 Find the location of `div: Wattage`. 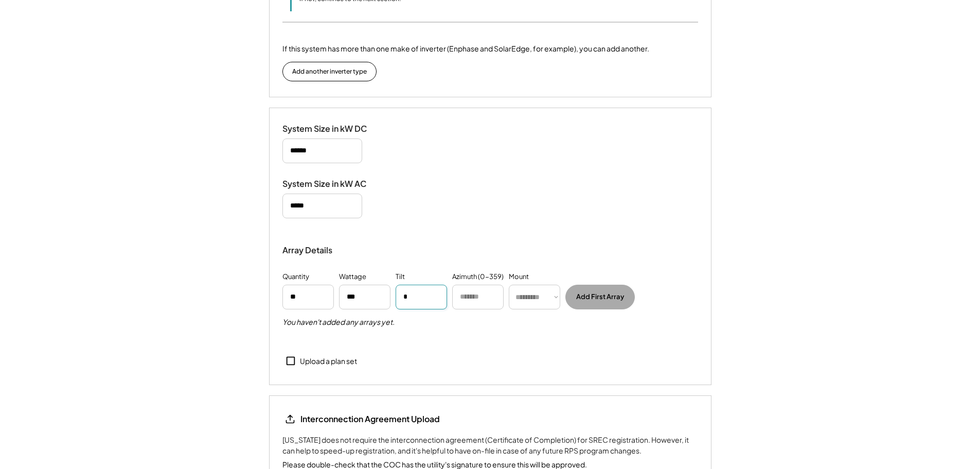

div: Wattage is located at coordinates (353, 277).